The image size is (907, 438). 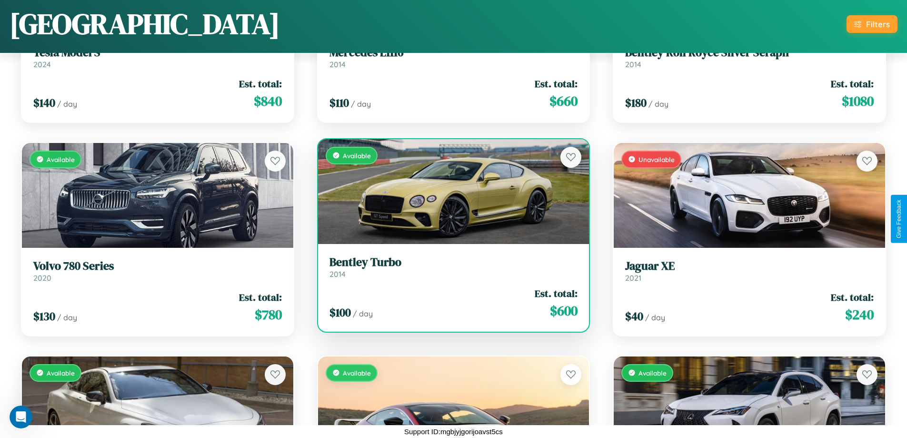 What do you see at coordinates (44, 316) in the screenshot?
I see `span: $ 130` at bounding box center [44, 316].